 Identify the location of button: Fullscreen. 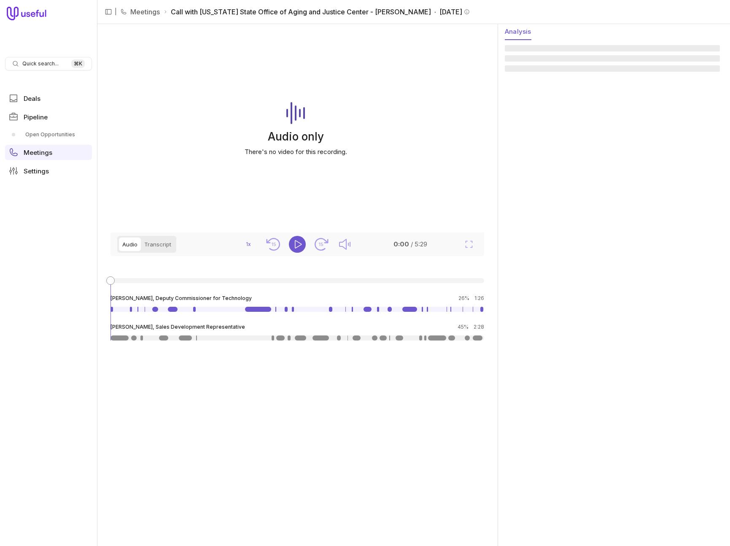
(469, 244).